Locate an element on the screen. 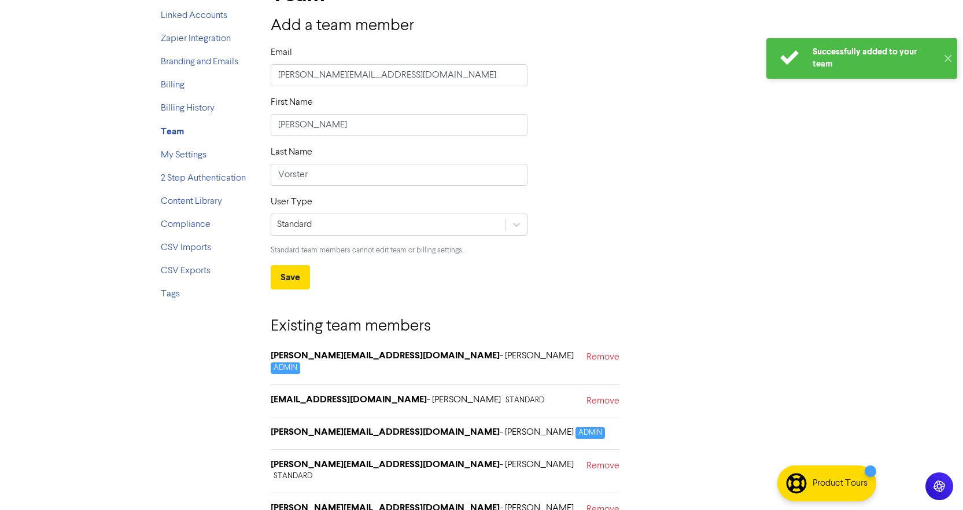 This screenshot has height=510, width=963. label: User Type is located at coordinates (291, 202).